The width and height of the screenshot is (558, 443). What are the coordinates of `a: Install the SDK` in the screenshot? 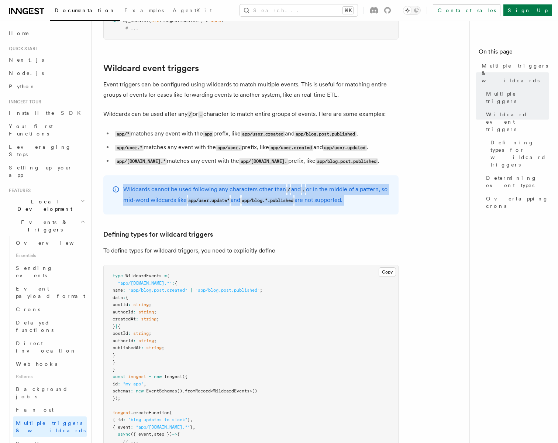 It's located at (46, 113).